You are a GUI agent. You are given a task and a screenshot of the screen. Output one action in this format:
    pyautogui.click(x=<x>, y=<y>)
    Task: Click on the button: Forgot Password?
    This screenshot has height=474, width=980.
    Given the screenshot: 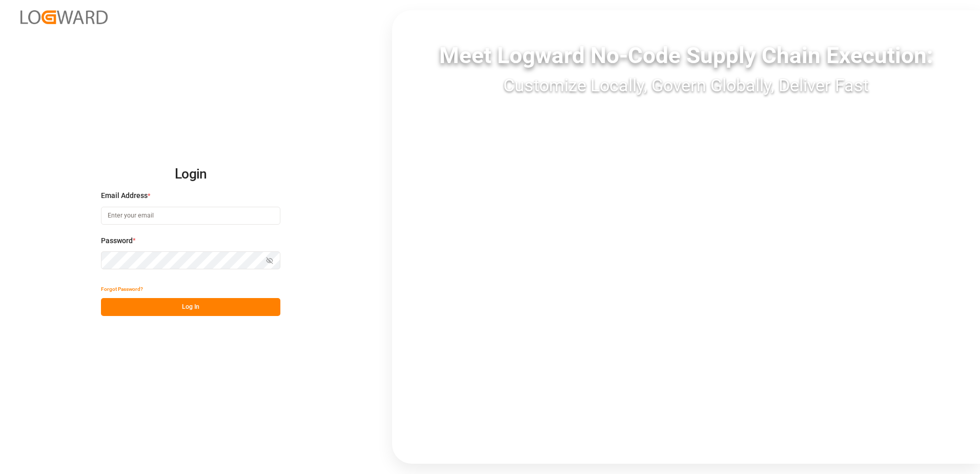 What is the action you would take?
    pyautogui.click(x=122, y=289)
    